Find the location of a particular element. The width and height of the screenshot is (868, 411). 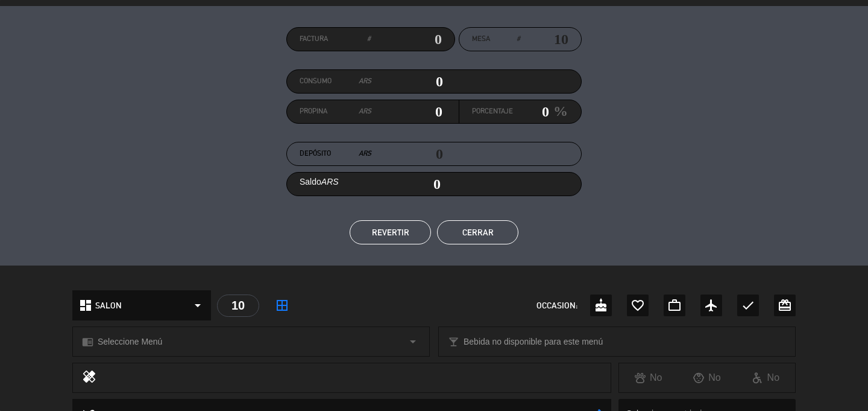

span: Mesa is located at coordinates (481, 39).